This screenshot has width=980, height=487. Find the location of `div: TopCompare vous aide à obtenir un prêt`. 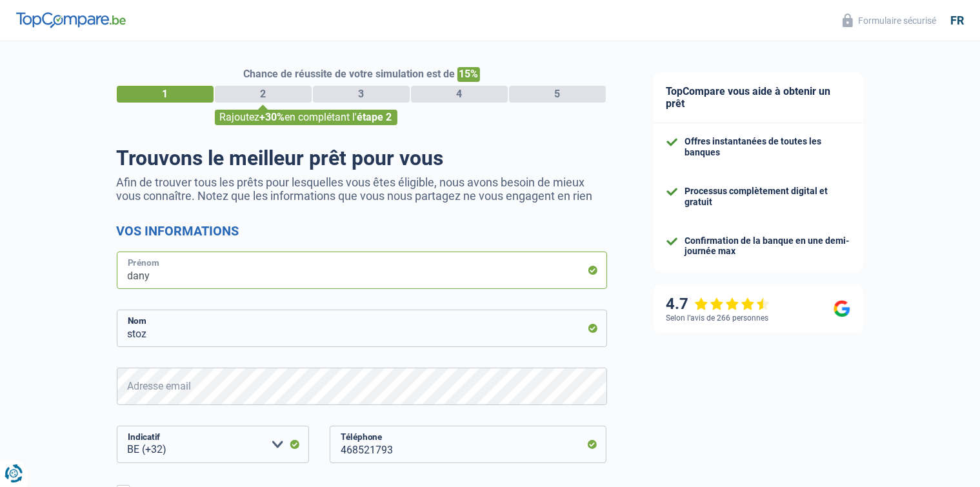

div: TopCompare vous aide à obtenir un prêt is located at coordinates (758, 98).